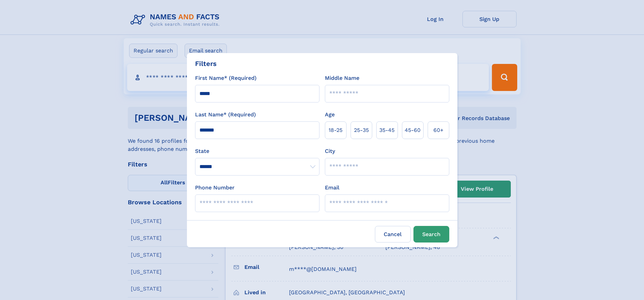 The width and height of the screenshot is (644, 300). I want to click on div: Filters, so click(206, 64).